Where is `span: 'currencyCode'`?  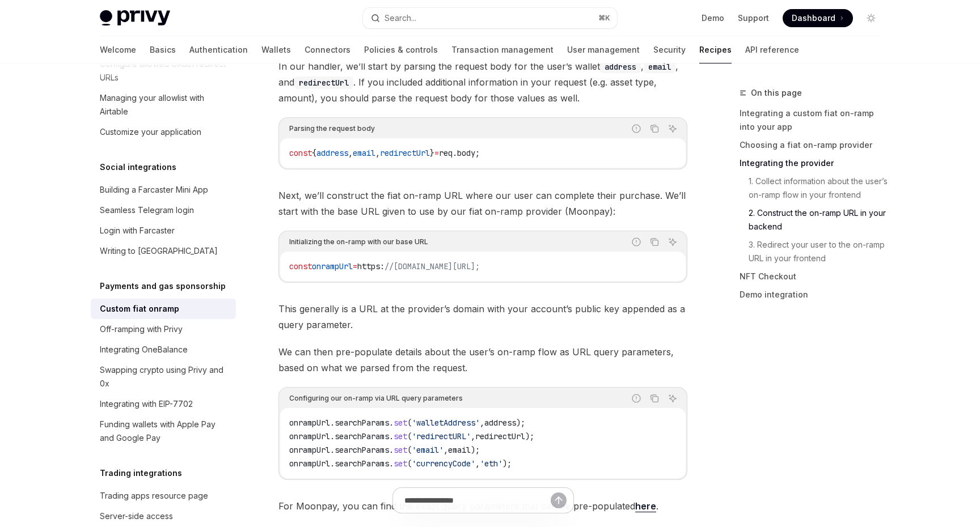 span: 'currencyCode' is located at coordinates (444, 464).